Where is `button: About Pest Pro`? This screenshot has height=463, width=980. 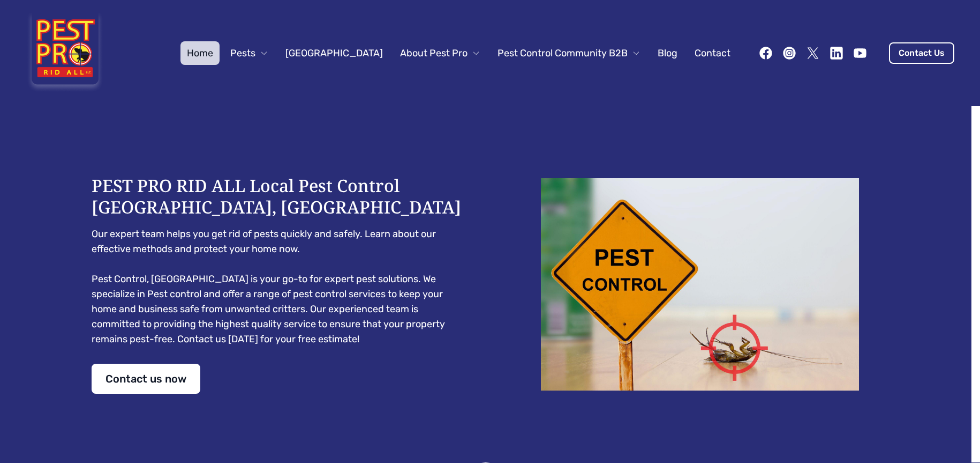 button: About Pest Pro is located at coordinates (441, 53).